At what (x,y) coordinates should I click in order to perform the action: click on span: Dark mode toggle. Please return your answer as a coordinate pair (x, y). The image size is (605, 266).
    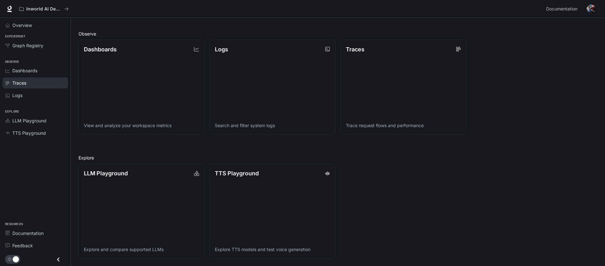
    Looking at the image, I should click on (16, 259).